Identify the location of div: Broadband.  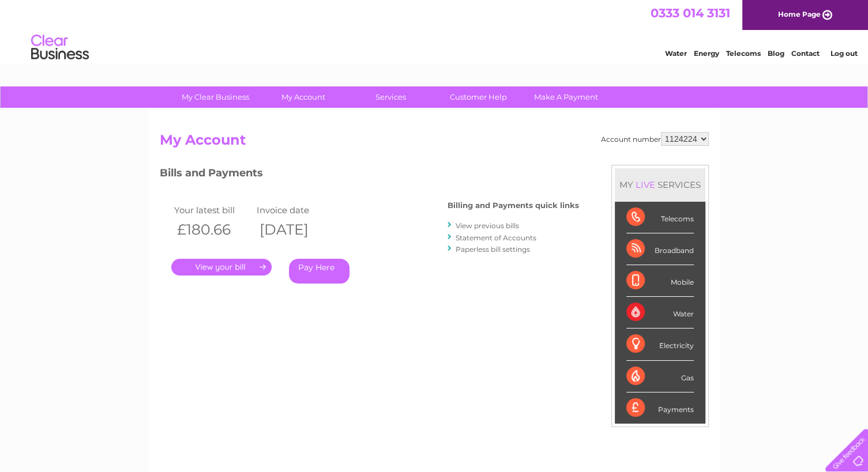
(659, 249).